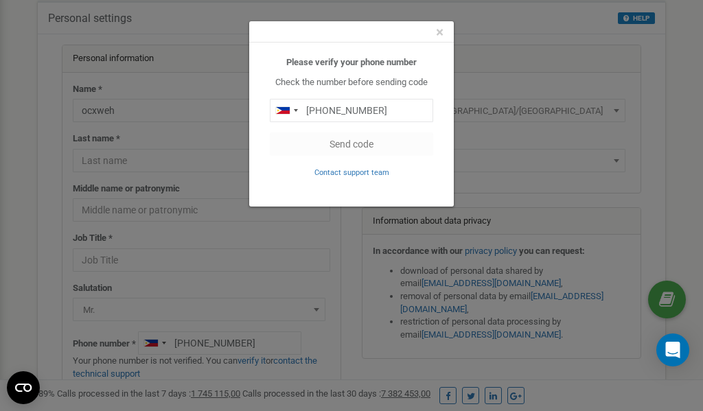  Describe the element at coordinates (351, 62) in the screenshot. I see `b: Please verify your phone number` at that location.